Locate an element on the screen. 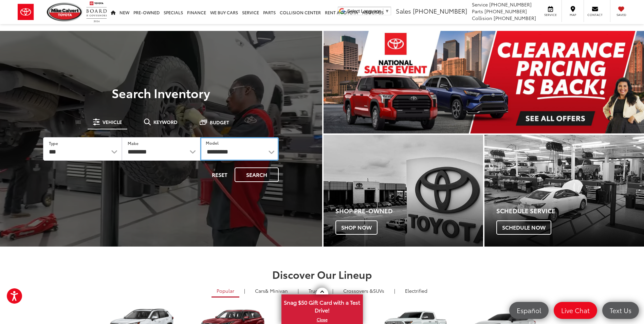 This screenshot has height=324, width=644. span: Saved is located at coordinates (622, 14).